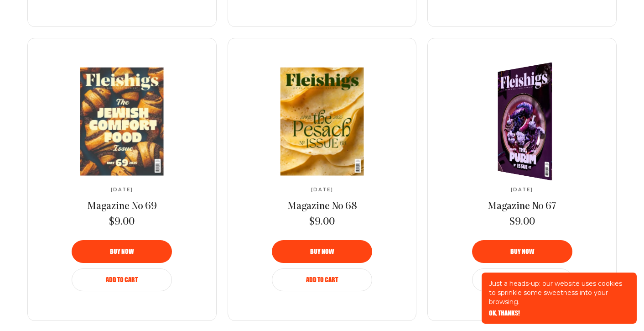  I want to click on img: Magazine No 69, so click(121, 121).